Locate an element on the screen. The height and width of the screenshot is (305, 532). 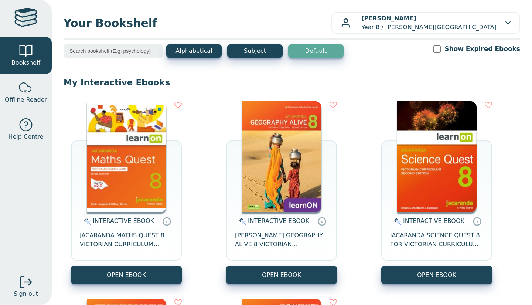
span: Sign out is located at coordinates (26, 294).